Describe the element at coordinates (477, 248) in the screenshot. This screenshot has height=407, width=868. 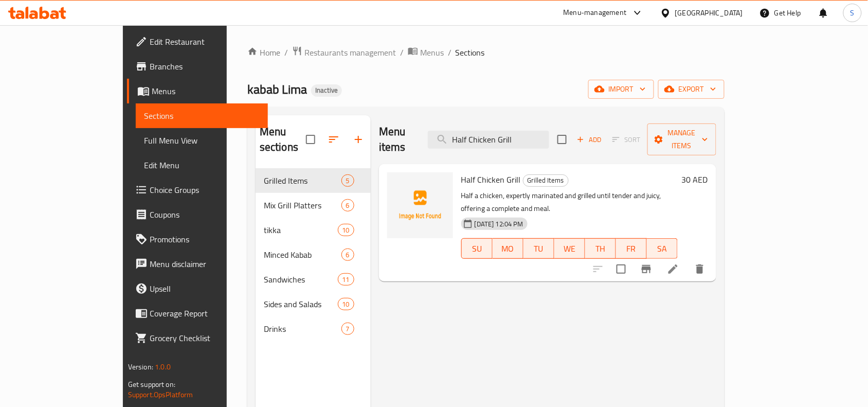
I see `button: SU` at that location.